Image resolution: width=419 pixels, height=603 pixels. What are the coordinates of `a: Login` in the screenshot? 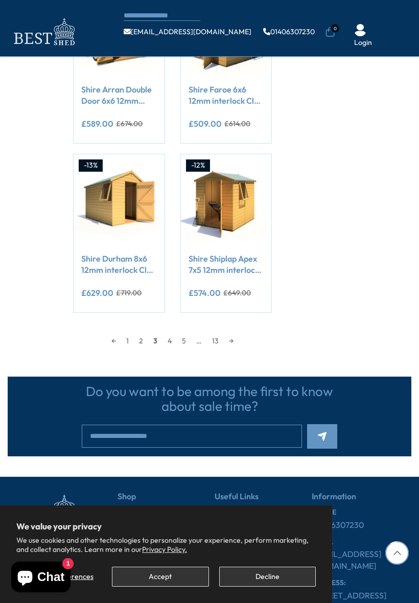 It's located at (363, 43).